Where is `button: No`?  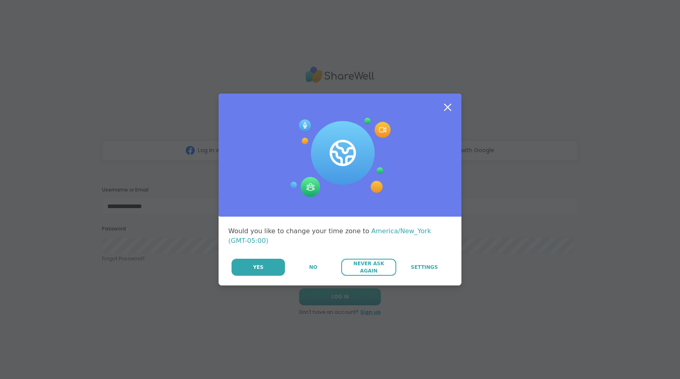 button: No is located at coordinates (313, 267).